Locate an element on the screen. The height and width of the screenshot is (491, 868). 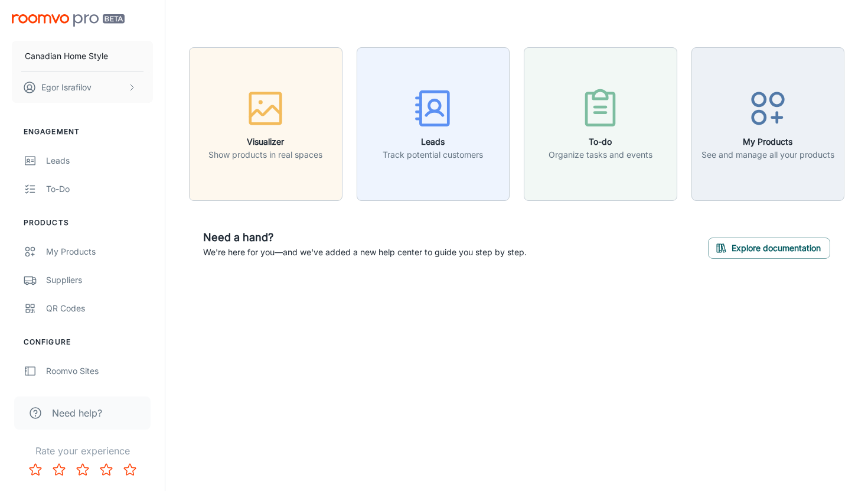
h6: Visualizer is located at coordinates (265, 141).